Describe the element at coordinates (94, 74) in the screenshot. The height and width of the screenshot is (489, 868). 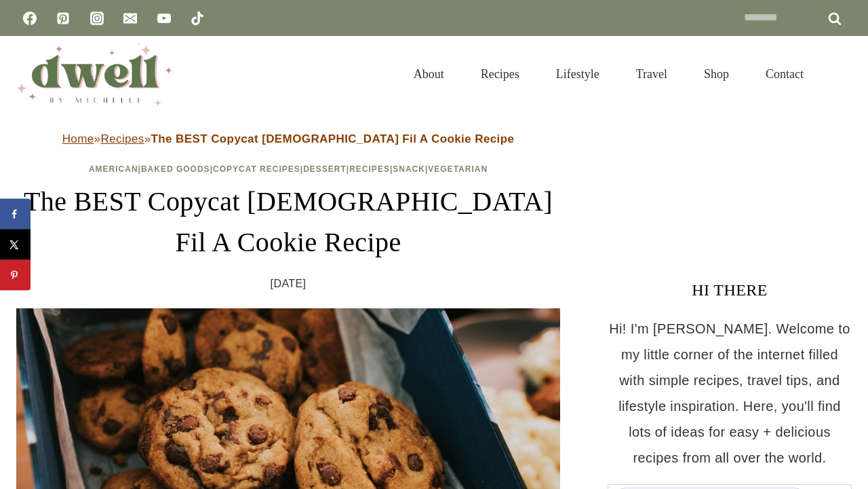
I see `img: DWELL by michelle` at that location.